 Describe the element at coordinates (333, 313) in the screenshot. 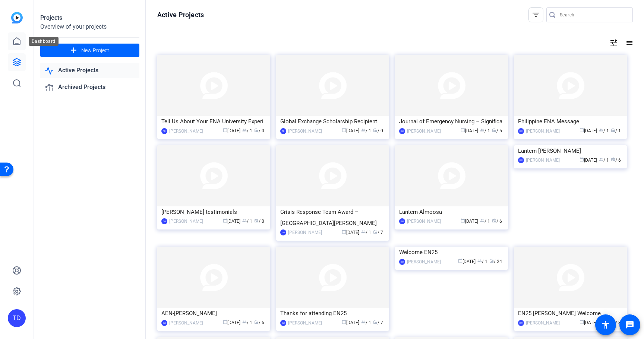

I see `div: Thanks for attending EN25` at that location.